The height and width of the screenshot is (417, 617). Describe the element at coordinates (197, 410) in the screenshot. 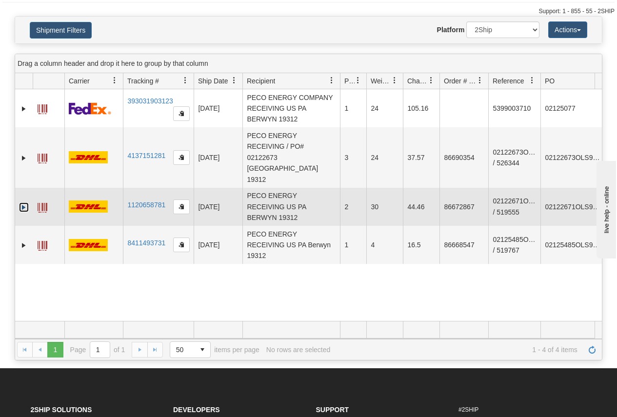

I see `strong: Developers` at that location.